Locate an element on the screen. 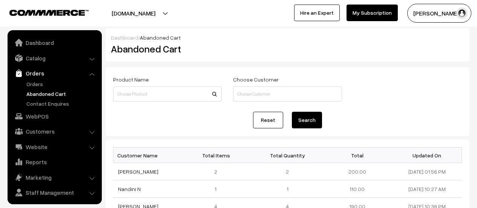 The image size is (477, 208). th: Total is located at coordinates (357, 155).